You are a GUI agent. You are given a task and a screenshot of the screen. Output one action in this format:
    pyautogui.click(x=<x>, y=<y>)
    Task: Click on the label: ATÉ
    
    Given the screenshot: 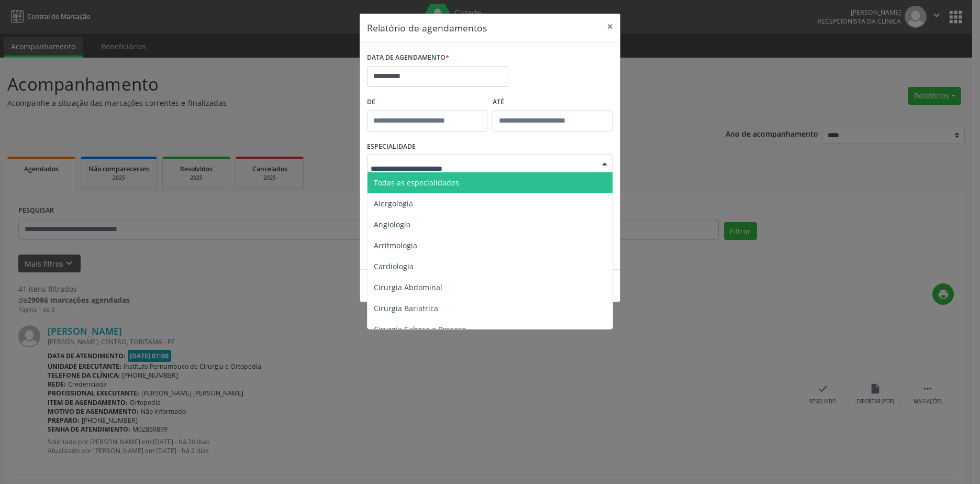 What is the action you would take?
    pyautogui.click(x=553, y=102)
    